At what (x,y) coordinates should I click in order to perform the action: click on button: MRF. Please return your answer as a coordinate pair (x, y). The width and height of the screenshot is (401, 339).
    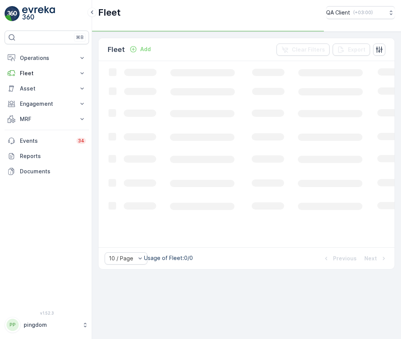
    Looking at the image, I should click on (47, 119).